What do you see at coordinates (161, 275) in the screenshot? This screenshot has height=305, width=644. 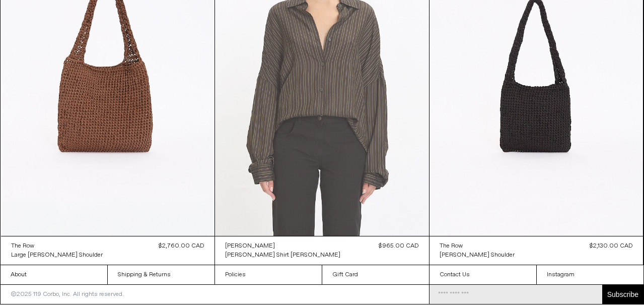 I see `a: Shipping & Returns` at bounding box center [161, 275].